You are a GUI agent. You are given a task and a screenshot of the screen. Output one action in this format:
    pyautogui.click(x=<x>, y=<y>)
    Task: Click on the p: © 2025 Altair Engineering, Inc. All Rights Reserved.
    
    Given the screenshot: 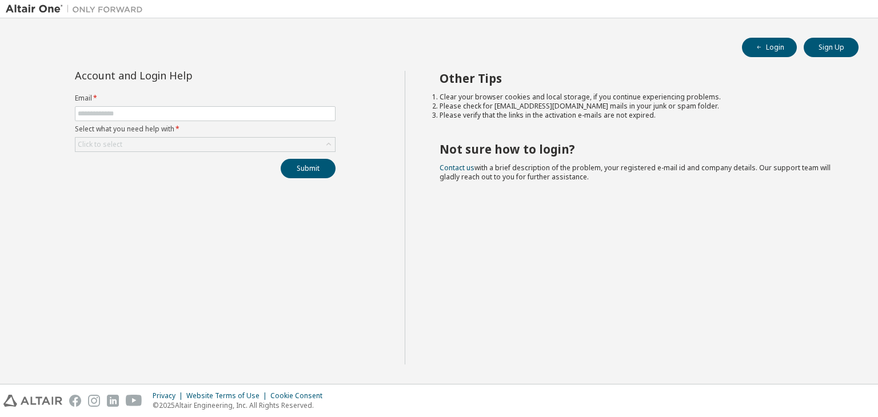 What is the action you would take?
    pyautogui.click(x=241, y=405)
    